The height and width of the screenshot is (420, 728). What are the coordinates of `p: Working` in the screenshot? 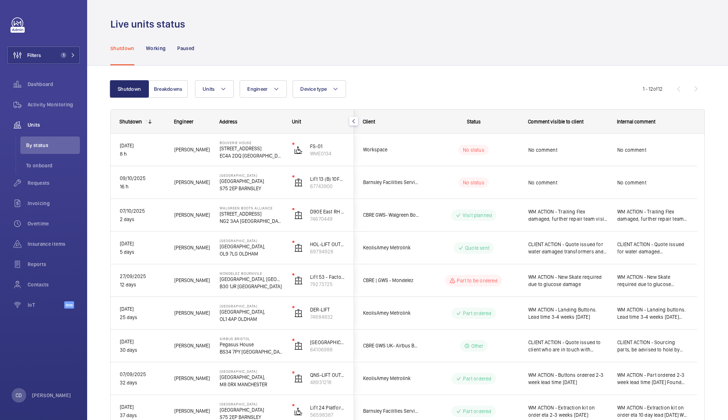 It's located at (156, 48).